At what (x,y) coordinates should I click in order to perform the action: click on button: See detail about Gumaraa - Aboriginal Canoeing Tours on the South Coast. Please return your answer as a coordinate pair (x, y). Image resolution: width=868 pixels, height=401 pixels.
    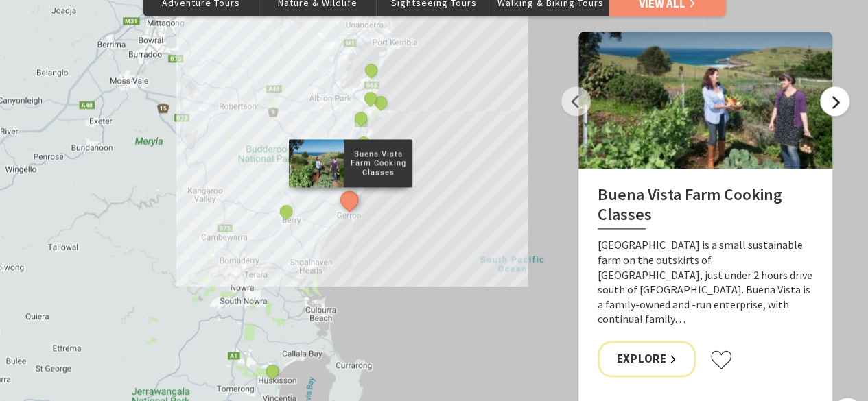
    Looking at the image, I should click on (360, 118).